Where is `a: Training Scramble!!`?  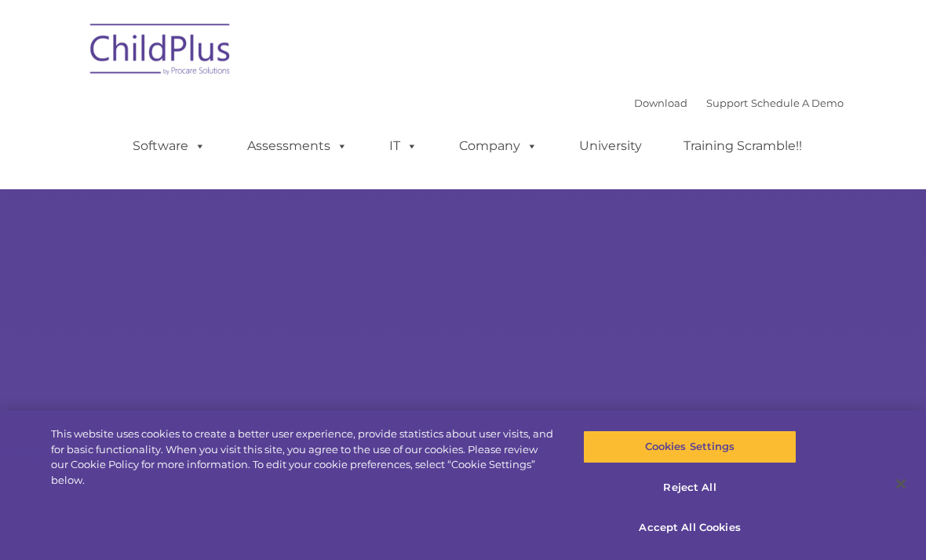
a: Training Scramble!! is located at coordinates (743, 146).